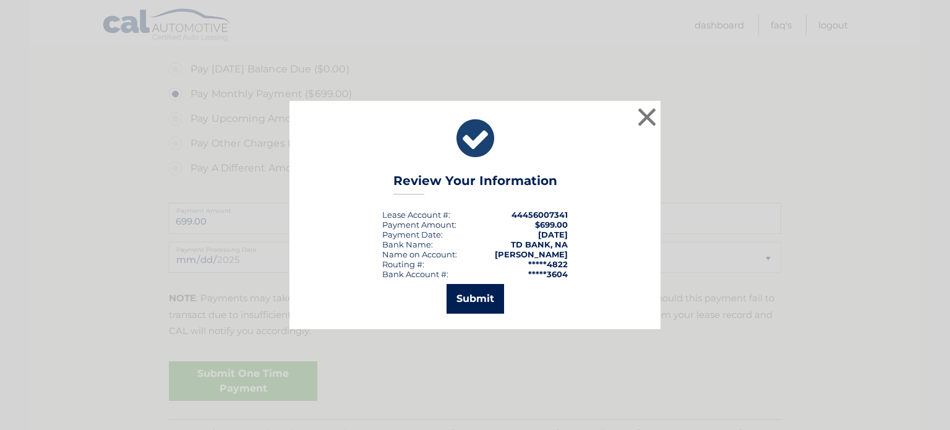 This screenshot has height=430, width=950. What do you see at coordinates (416, 215) in the screenshot?
I see `div: Lease Account #:` at bounding box center [416, 215].